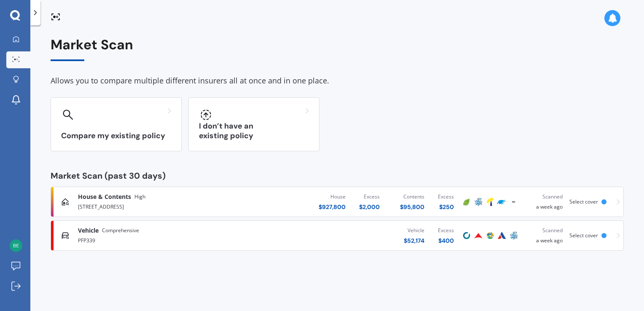 The width and height of the screenshot is (644, 311). What do you see at coordinates (490, 202) in the screenshot?
I see `img: Tower` at bounding box center [490, 202].